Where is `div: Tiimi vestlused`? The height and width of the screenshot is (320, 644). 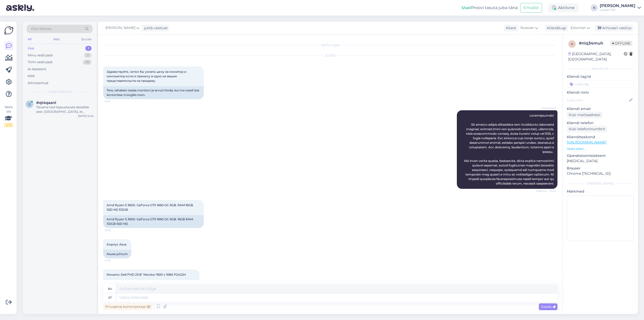 div: Tiimi vestlused is located at coordinates (40, 62).